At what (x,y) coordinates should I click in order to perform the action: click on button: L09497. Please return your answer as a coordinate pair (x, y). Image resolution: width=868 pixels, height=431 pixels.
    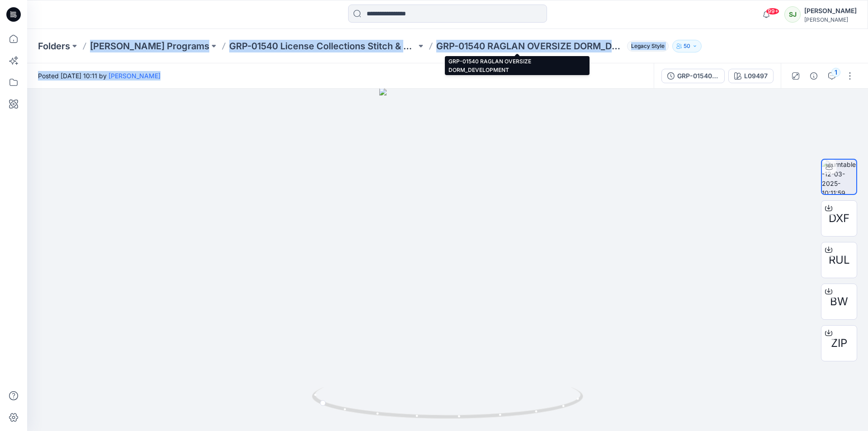
    Looking at the image, I should click on (751, 76).